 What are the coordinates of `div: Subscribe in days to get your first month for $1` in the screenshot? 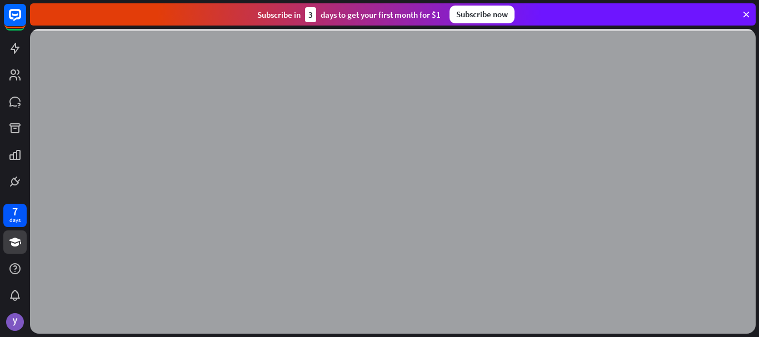 It's located at (349, 14).